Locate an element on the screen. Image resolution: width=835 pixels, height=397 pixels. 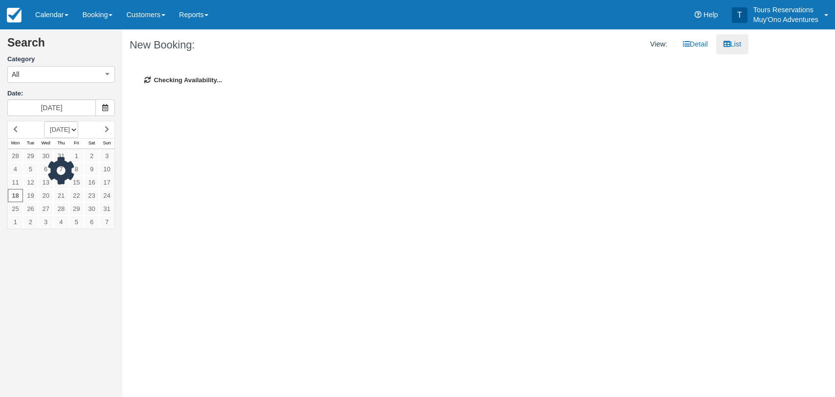
button: All is located at coordinates (61, 74).